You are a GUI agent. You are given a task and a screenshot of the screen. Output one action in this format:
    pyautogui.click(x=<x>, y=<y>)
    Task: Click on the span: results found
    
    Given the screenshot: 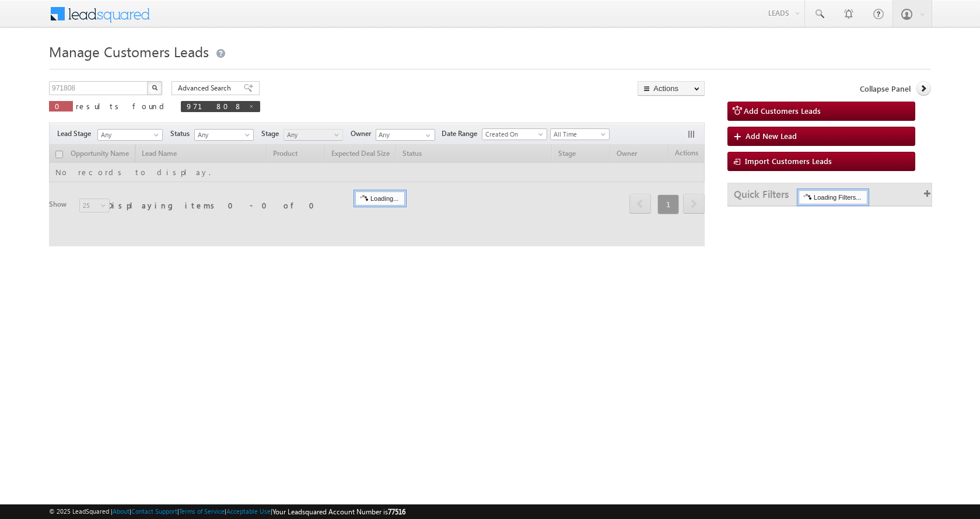 What is the action you would take?
    pyautogui.click(x=122, y=106)
    